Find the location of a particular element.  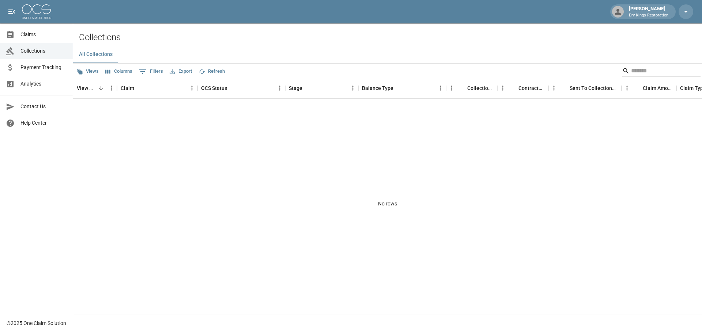

button: Export is located at coordinates (181, 71).